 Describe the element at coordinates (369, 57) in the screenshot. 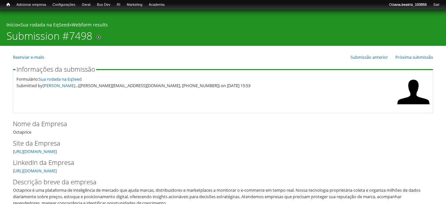

I see `a: Submissão anterior` at that location.